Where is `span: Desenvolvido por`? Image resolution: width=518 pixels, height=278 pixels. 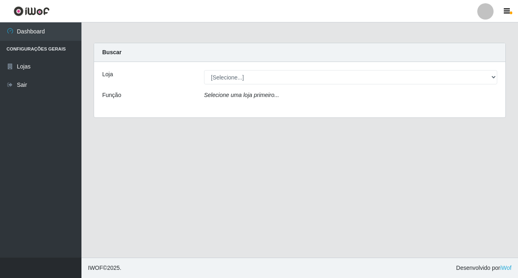 span: Desenvolvido por is located at coordinates (484, 268).